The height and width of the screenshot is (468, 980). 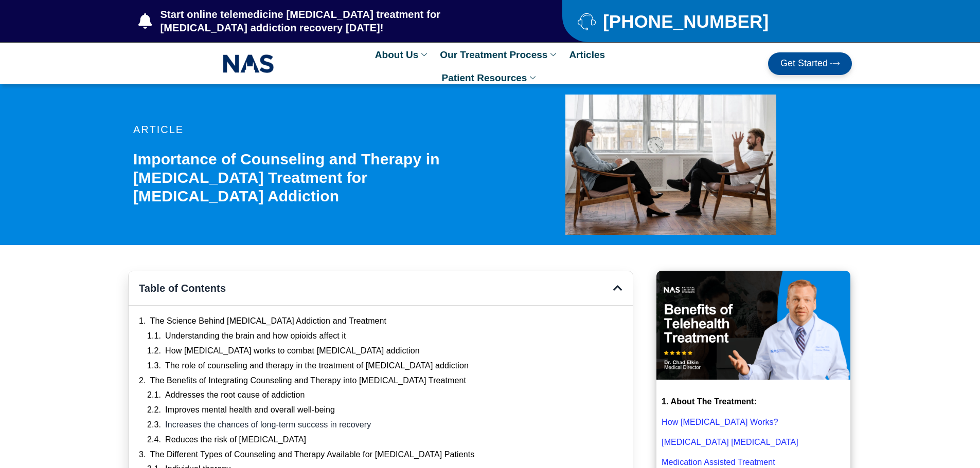 I want to click on a: About Us, so click(x=402, y=54).